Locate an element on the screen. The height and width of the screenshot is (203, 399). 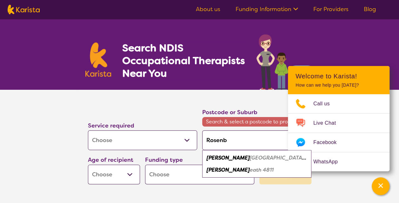
a: Blog is located at coordinates (370, 9).